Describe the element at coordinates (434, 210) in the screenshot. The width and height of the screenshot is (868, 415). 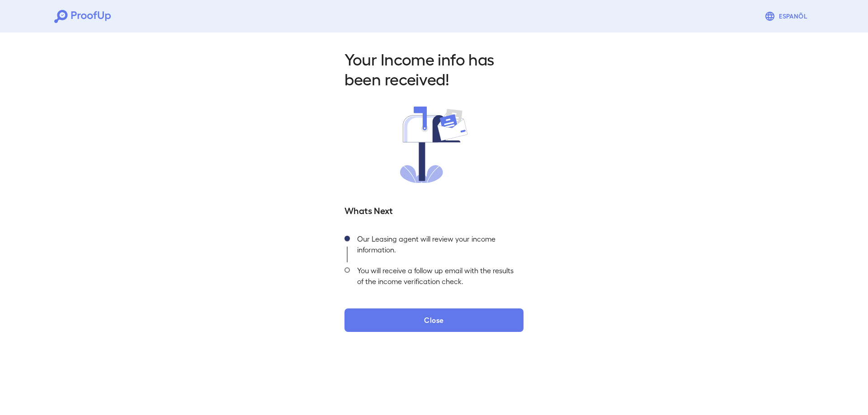
I see `h5: Whats Next` at that location.